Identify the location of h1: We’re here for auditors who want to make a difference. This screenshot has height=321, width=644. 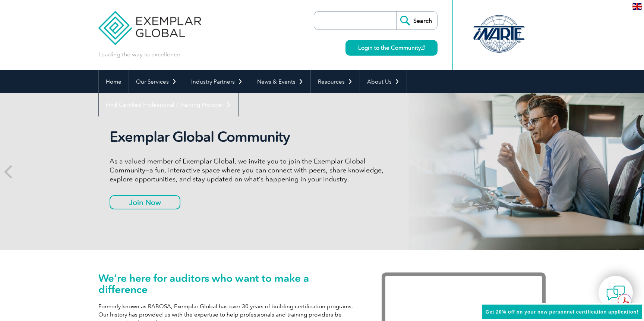
(229, 284).